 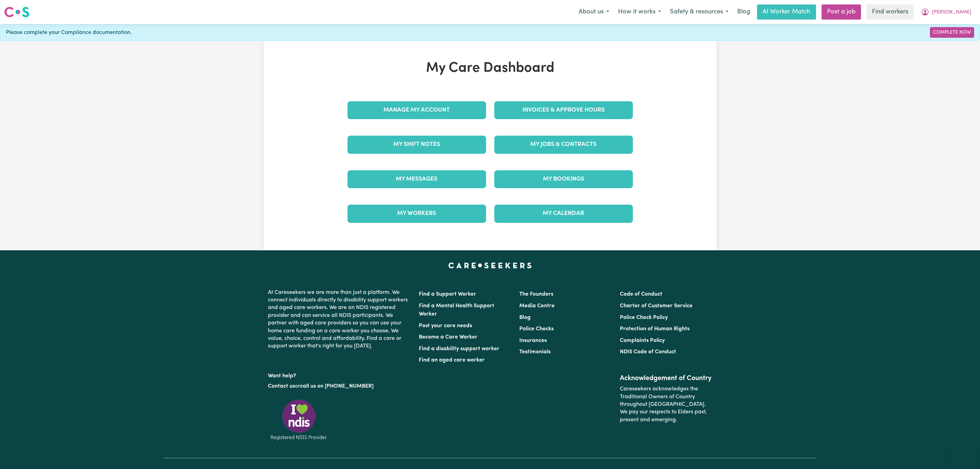 I want to click on a: Code of Conduct, so click(x=641, y=294).